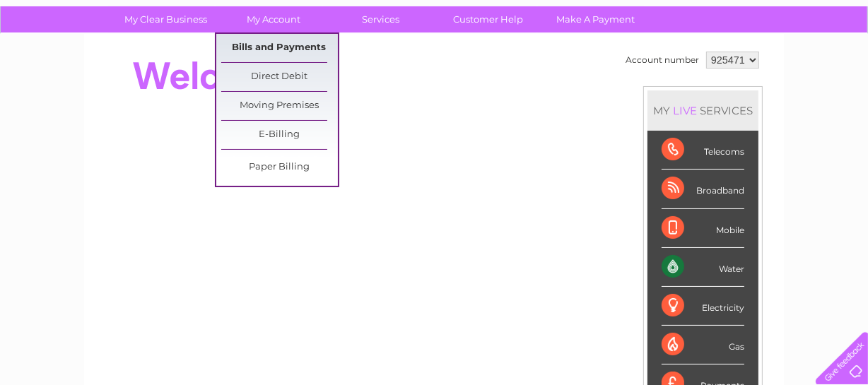  What do you see at coordinates (67, 58) in the screenshot?
I see `img: logo.png` at bounding box center [67, 58].